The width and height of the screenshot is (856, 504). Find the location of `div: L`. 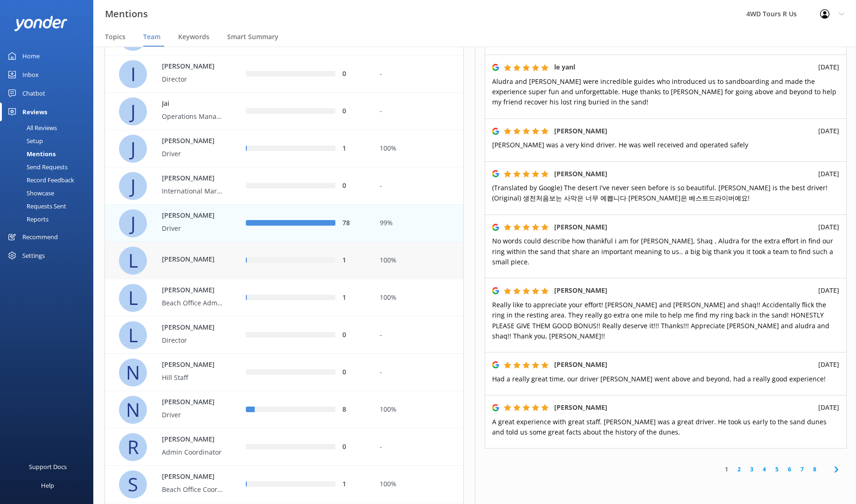

div: L is located at coordinates (133, 298).